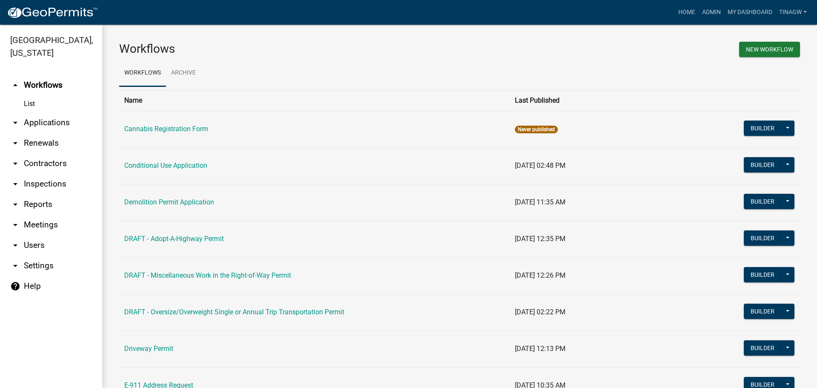  What do you see at coordinates (169, 202) in the screenshot?
I see `a: Demolition Permit Application` at bounding box center [169, 202].